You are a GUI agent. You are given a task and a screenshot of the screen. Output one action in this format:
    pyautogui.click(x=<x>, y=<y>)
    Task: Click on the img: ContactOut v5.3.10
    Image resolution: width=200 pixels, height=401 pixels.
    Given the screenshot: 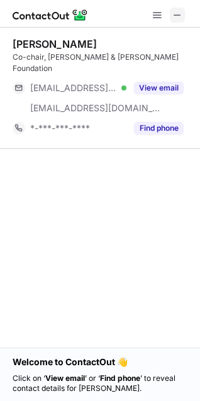 What is the action you would take?
    pyautogui.click(x=50, y=15)
    